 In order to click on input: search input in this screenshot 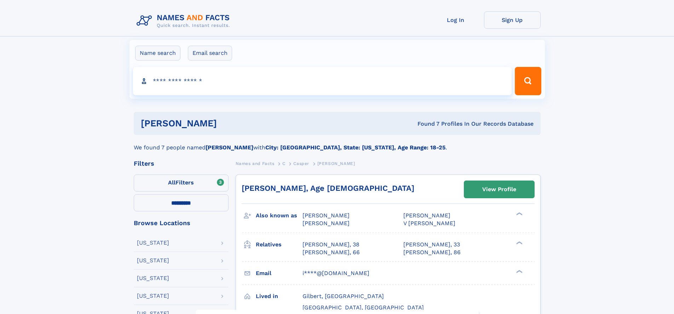, I will do `click(322, 81)`.